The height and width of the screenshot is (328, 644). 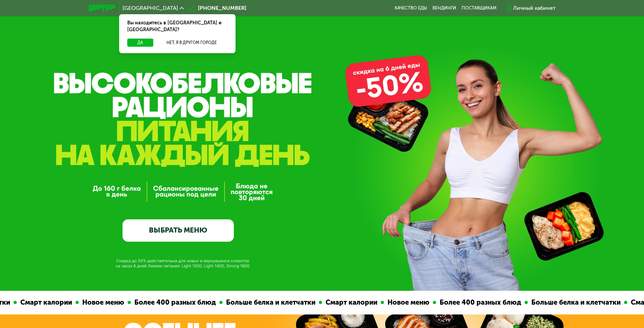 I want to click on button: Да, so click(x=140, y=43).